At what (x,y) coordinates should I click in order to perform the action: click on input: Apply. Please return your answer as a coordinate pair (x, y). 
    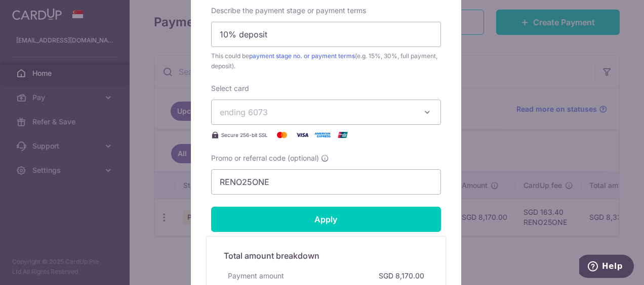
    Looking at the image, I should click on (326, 219).